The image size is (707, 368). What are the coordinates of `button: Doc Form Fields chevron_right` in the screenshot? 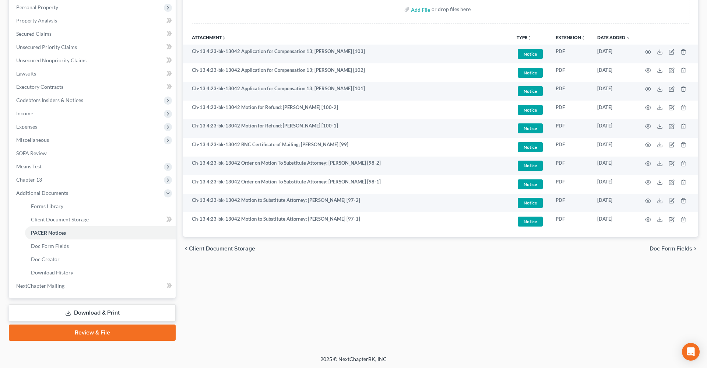 It's located at (674, 248).